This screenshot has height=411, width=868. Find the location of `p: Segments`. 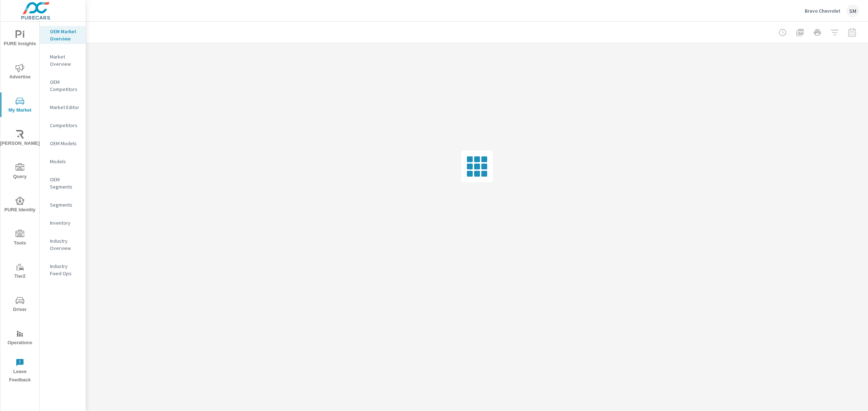

p: Segments is located at coordinates (65, 205).